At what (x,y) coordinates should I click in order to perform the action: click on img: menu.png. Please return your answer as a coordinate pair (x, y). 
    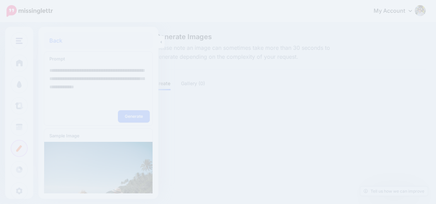
    Looking at the image, I should click on (19, 41).